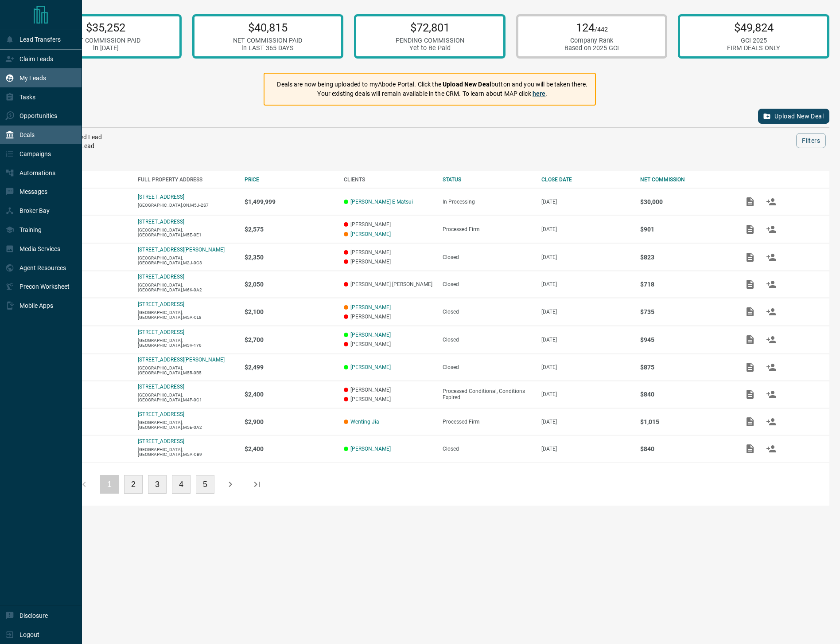  I want to click on p: $840, so click(685, 394).